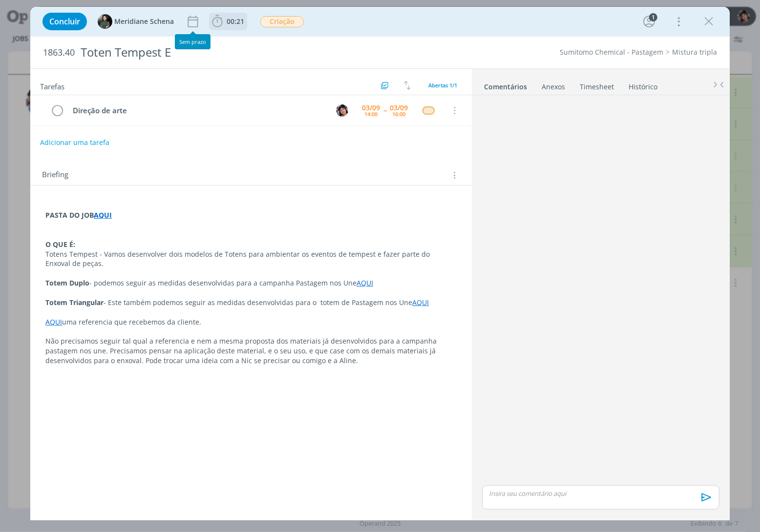 This screenshot has width=760, height=532. I want to click on a: Mistura tripla, so click(694, 52).